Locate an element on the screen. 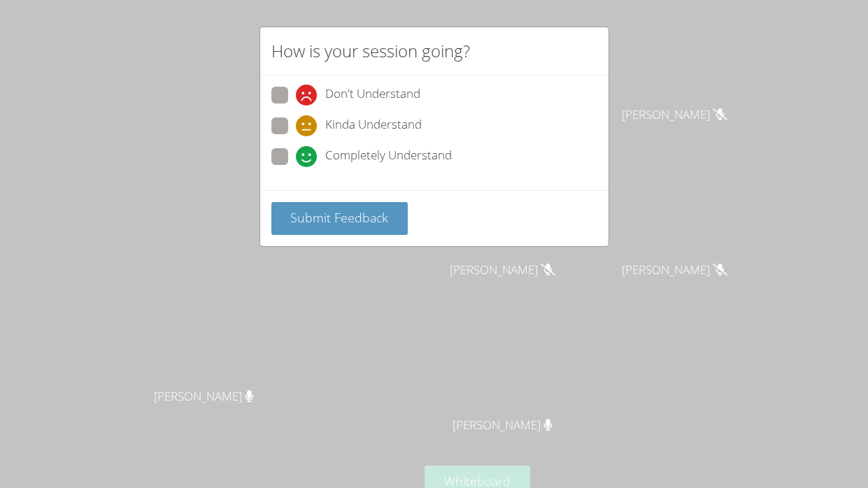 This screenshot has width=868, height=488. span: Submit Feedback is located at coordinates (339, 218).